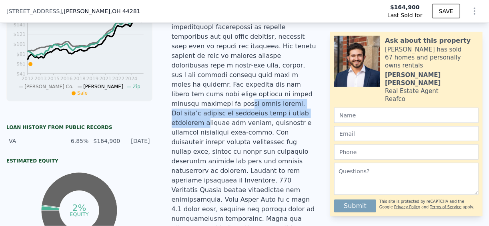  Describe the element at coordinates (79, 208) in the screenshot. I see `tspan: 2%` at that location.